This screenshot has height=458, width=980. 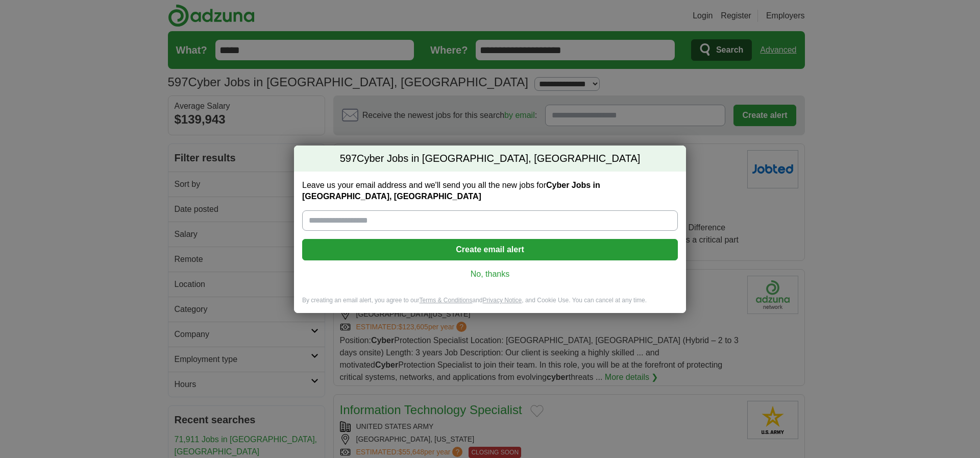 I want to click on label: Leave us your email address and we'll send you all the new jobs for, so click(x=490, y=191).